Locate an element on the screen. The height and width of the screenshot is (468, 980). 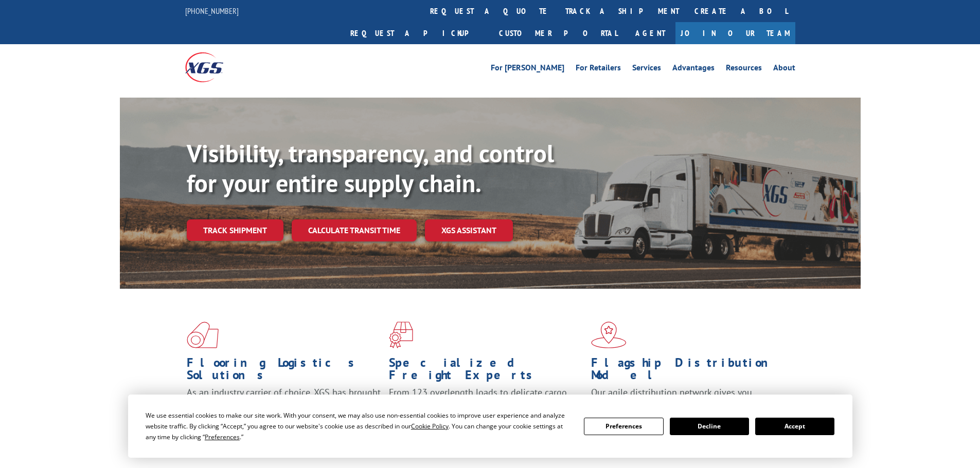
a: Advantages is located at coordinates (694, 69).